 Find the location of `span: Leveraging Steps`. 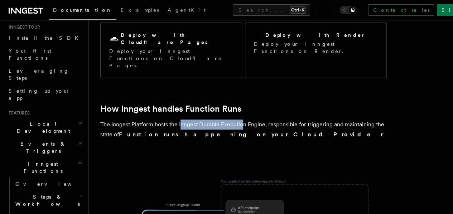

span: Leveraging Steps is located at coordinates (39, 75).